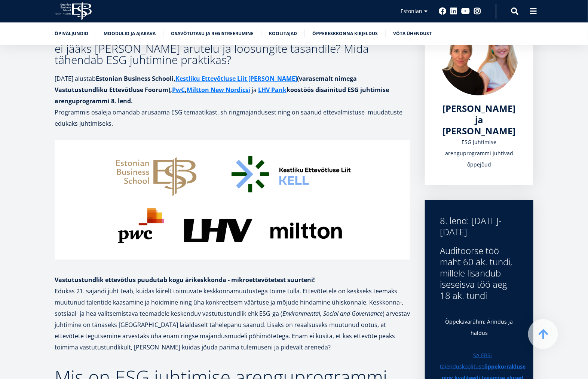 Image resolution: width=588 pixels, height=379 pixels. Describe the element at coordinates (129, 33) in the screenshot. I see `a: Moodulid ja ajakava` at that location.